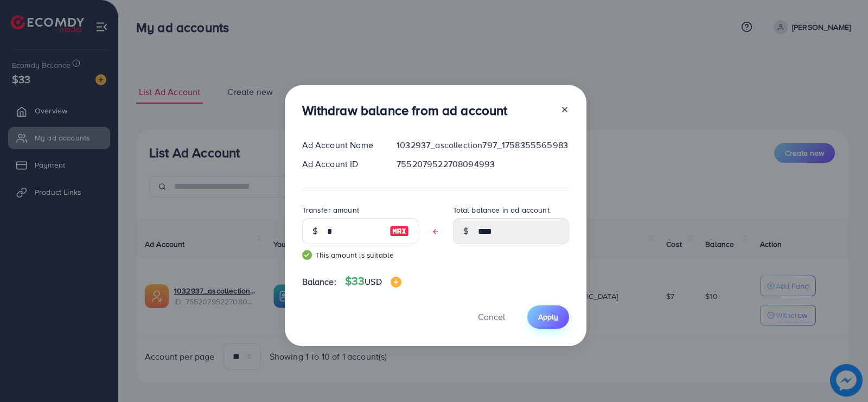 The image size is (868, 402). I want to click on h3: Withdraw balance from ad account, so click(405, 110).